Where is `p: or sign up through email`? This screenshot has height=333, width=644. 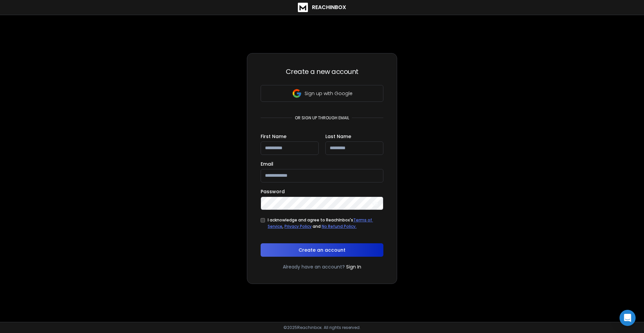
p: or sign up through email is located at coordinates (322, 118).